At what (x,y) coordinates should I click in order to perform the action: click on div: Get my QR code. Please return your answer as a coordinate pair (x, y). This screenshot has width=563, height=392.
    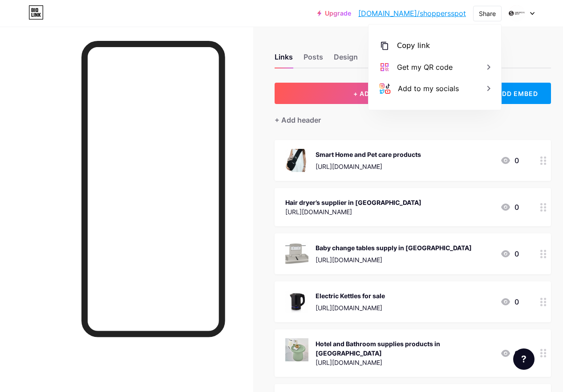
    Looking at the image, I should click on (425, 67).